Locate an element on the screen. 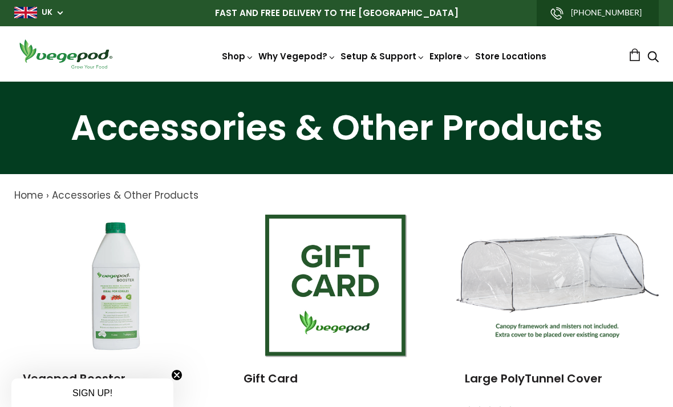 This screenshot has width=673, height=407. img: Large PolyTunnel Cover is located at coordinates (557, 285).